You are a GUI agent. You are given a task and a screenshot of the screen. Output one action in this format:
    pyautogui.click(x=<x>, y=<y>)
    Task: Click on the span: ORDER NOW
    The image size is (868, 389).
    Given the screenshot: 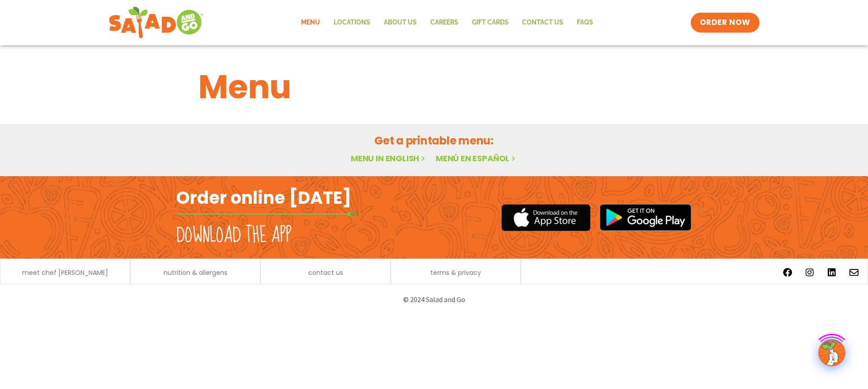 What is the action you would take?
    pyautogui.click(x=725, y=23)
    